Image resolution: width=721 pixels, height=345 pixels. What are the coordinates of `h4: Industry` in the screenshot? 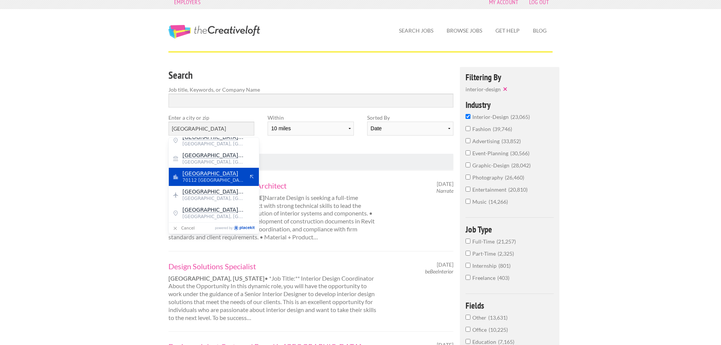 It's located at (509, 104).